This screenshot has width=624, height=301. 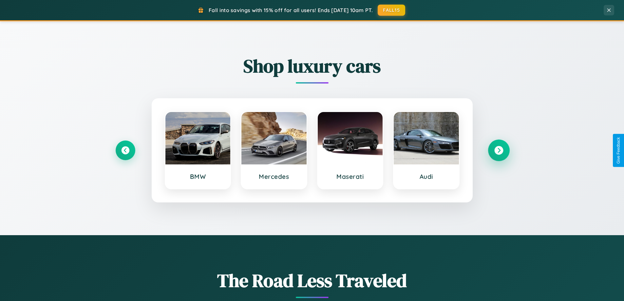 I want to click on button: FALL15, so click(x=391, y=10).